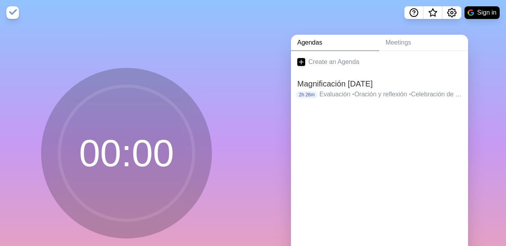  I want to click on button: Sign in, so click(481, 13).